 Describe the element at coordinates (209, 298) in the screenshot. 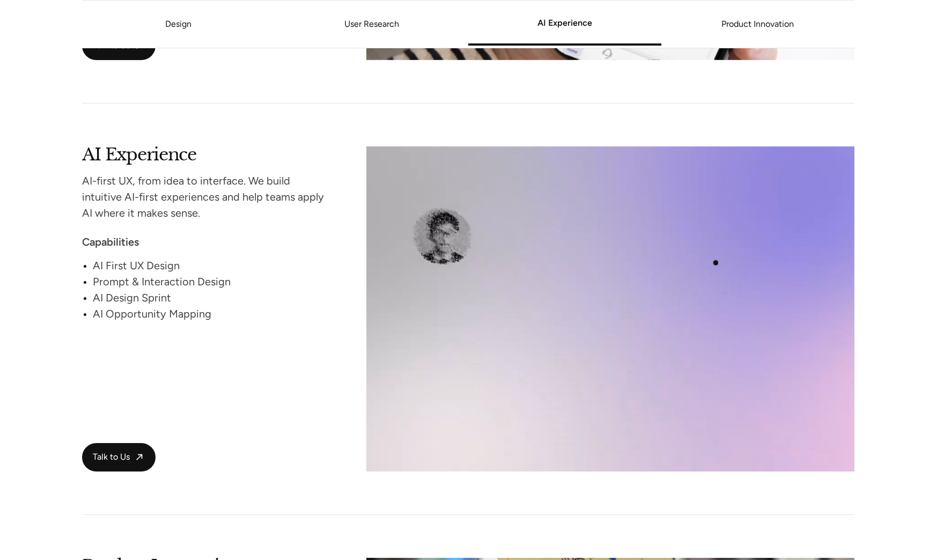

I see `div: AI Design Sprint` at that location.